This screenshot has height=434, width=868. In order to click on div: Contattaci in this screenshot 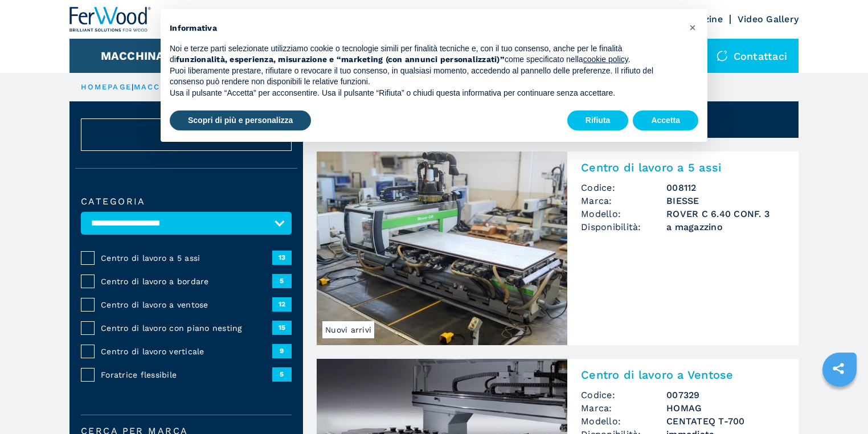, I will do `click(752, 55)`.